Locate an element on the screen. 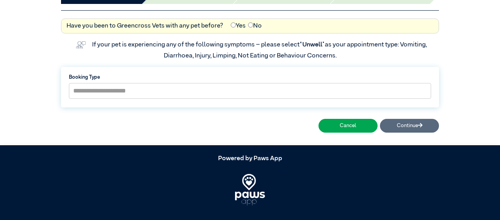 The height and width of the screenshot is (220, 500). button: Cancel is located at coordinates (348, 126).